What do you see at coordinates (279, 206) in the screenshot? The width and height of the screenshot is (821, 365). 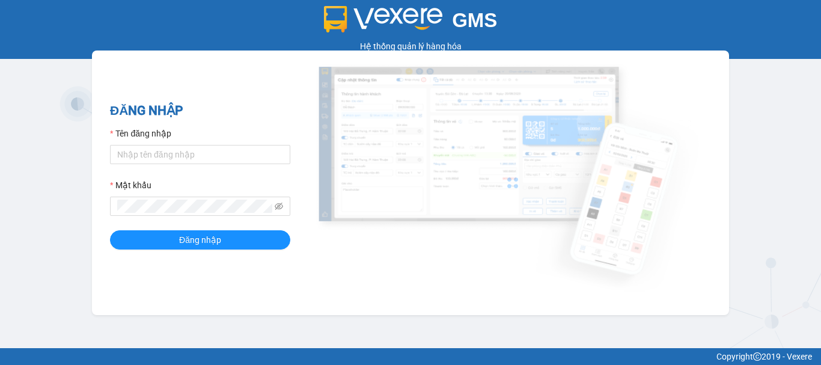 I see `span: eye-invisible` at bounding box center [279, 206].